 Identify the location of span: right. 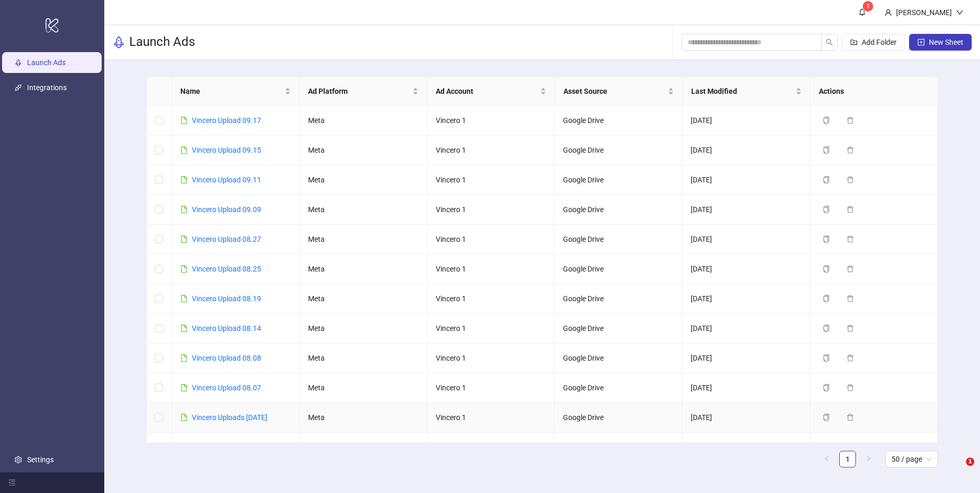
(869, 459).